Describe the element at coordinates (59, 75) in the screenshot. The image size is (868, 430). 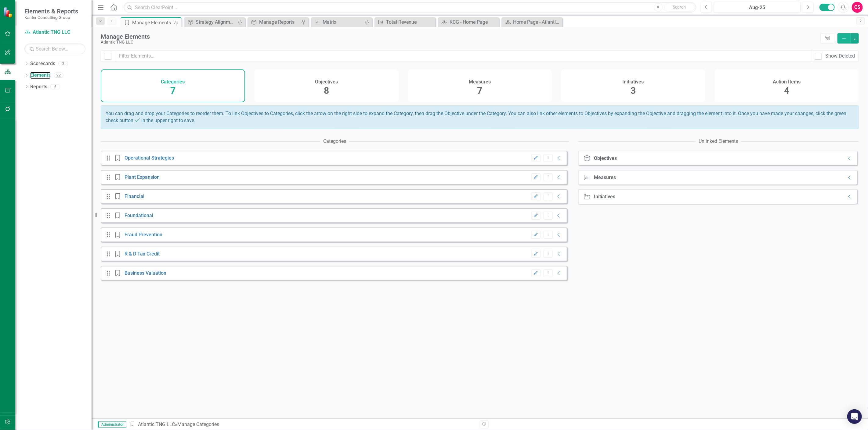
I see `div: 22` at that location.